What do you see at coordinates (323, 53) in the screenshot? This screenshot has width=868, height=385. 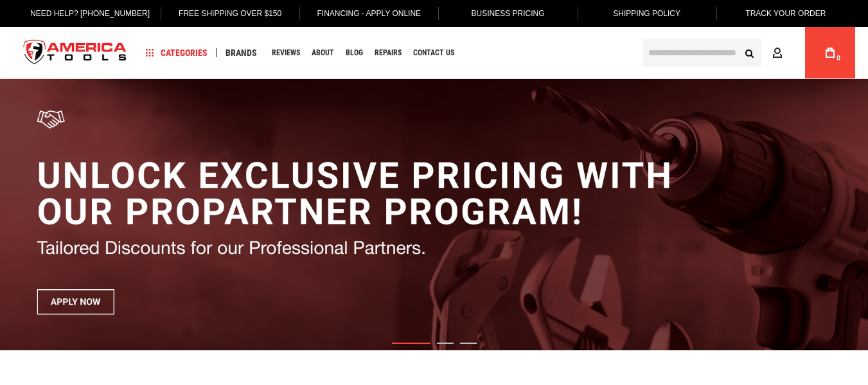 I see `a: About` at bounding box center [323, 53].